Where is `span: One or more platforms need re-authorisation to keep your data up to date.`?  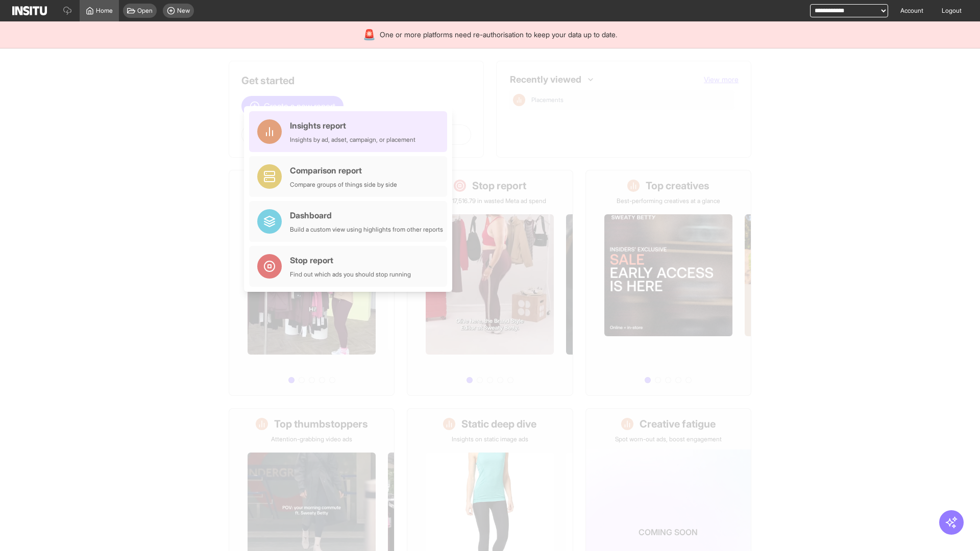
span: One or more platforms need re-authorisation to keep your data up to date. is located at coordinates (498, 35).